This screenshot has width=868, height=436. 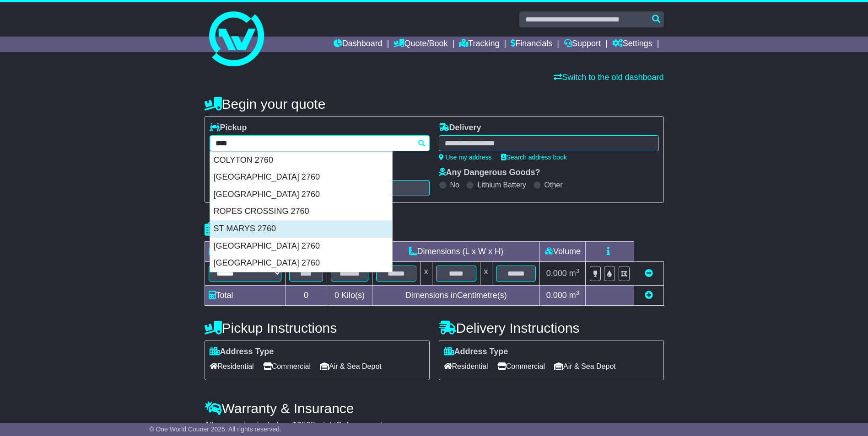 I want to click on td: Kilo(s), so click(x=349, y=296).